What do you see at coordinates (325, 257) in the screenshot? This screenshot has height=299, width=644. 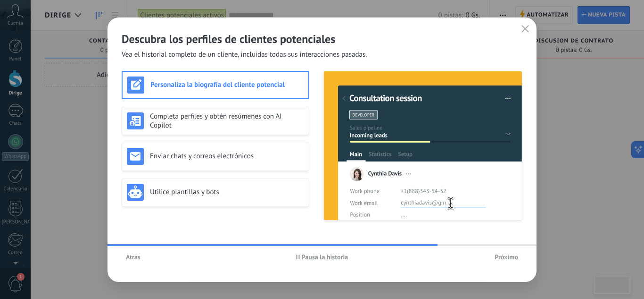 I see `font: Pausa la historia` at bounding box center [325, 257].